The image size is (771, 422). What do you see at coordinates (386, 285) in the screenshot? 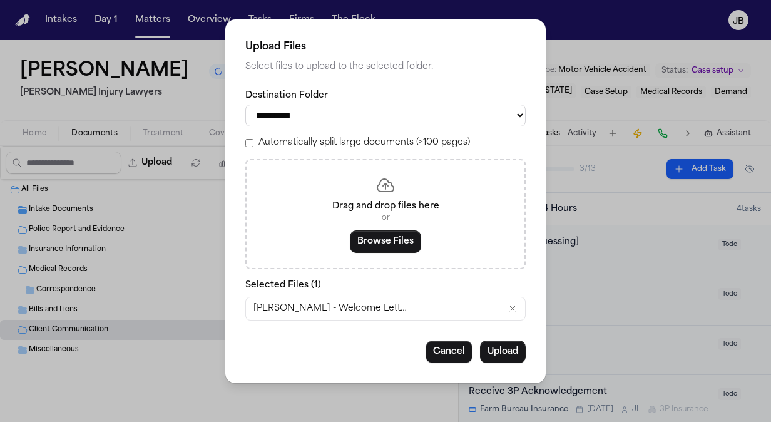
I see `p: Selected Files ( 1 )` at bounding box center [386, 285].